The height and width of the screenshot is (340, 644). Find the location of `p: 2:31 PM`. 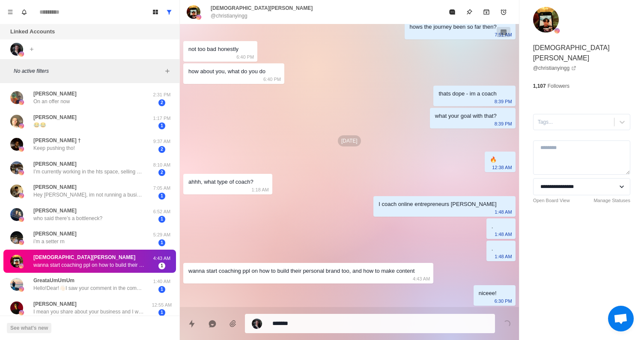

p: 2:31 PM is located at coordinates (162, 95).